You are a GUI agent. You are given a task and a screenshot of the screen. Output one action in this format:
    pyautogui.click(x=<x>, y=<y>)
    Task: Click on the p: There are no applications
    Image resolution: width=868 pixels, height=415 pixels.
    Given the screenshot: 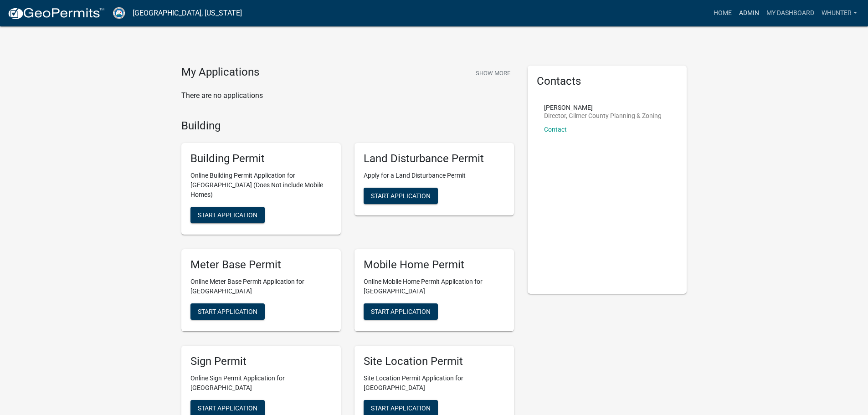 What is the action you would take?
    pyautogui.click(x=348, y=96)
    